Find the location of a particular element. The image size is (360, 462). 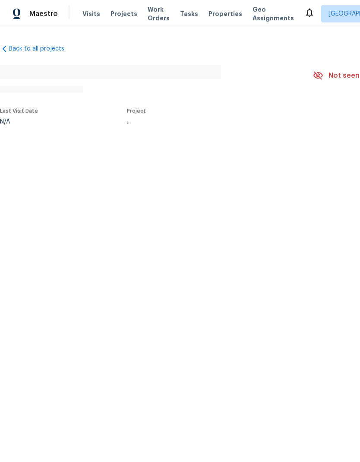

span: Project is located at coordinates (136, 111).